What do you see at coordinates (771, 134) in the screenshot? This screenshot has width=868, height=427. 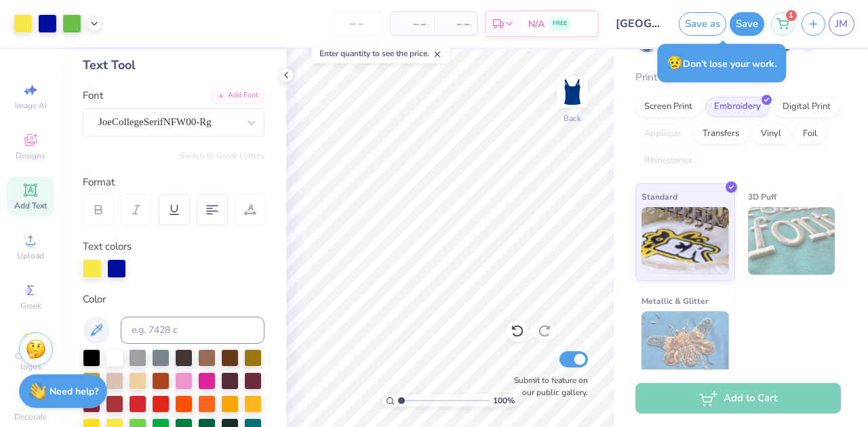 I see `div: Vinyl` at bounding box center [771, 134].